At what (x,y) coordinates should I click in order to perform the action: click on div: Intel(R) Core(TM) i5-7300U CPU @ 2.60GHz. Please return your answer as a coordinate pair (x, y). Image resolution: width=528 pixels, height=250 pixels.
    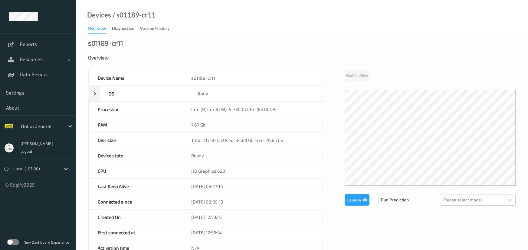
    Looking at the image, I should click on (252, 109).